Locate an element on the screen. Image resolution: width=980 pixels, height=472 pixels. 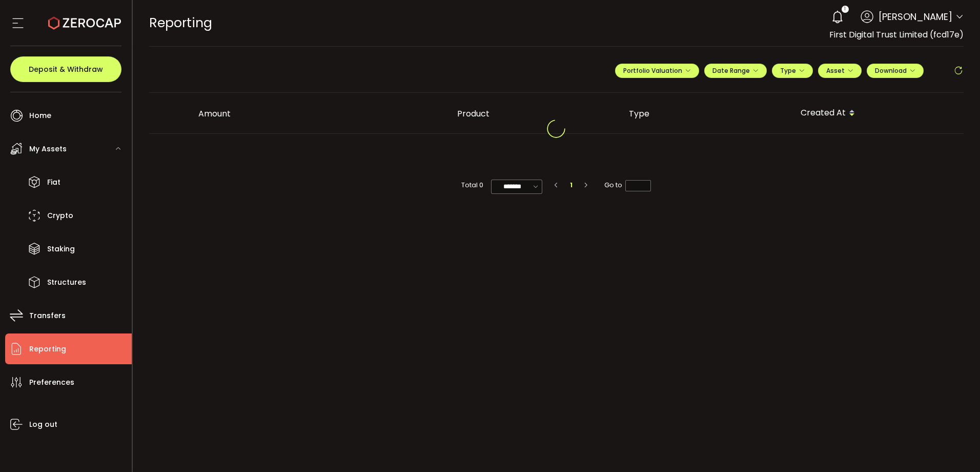
span: Home is located at coordinates (40, 115).